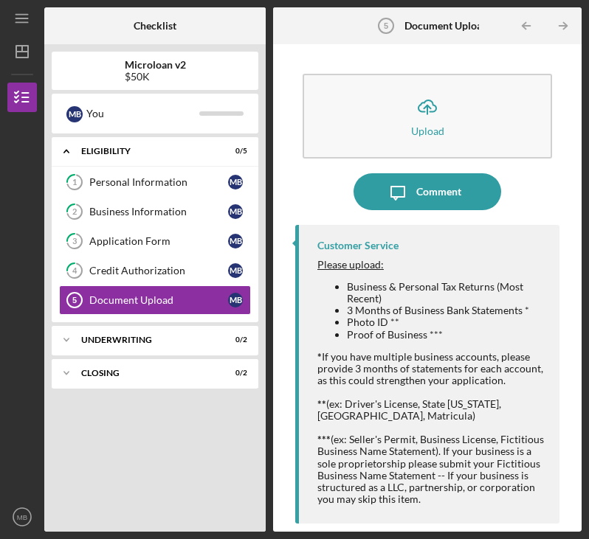 This screenshot has width=589, height=539. What do you see at coordinates (22, 517) in the screenshot?
I see `button: MB` at bounding box center [22, 517].